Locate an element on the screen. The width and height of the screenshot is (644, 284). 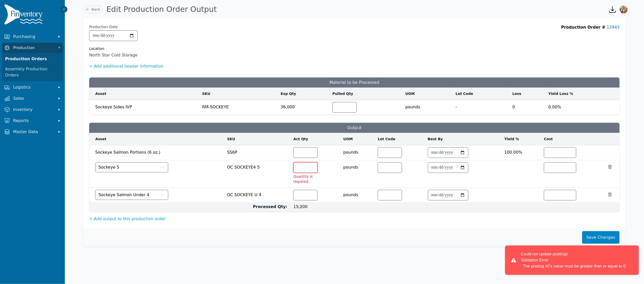
td: Processed Qty: is located at coordinates (190, 207).